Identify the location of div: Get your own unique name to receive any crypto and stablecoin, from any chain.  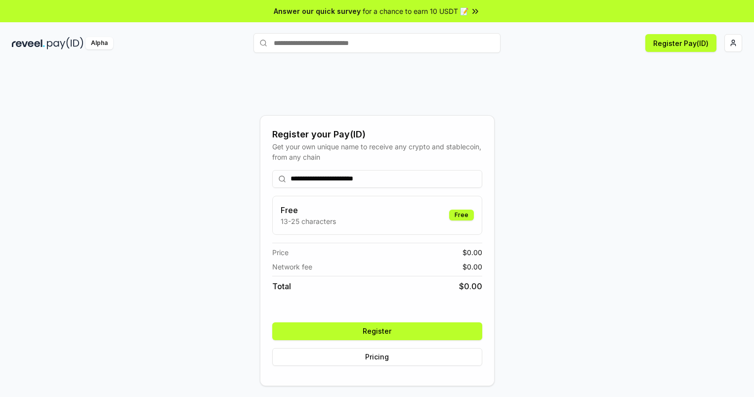
(377, 152).